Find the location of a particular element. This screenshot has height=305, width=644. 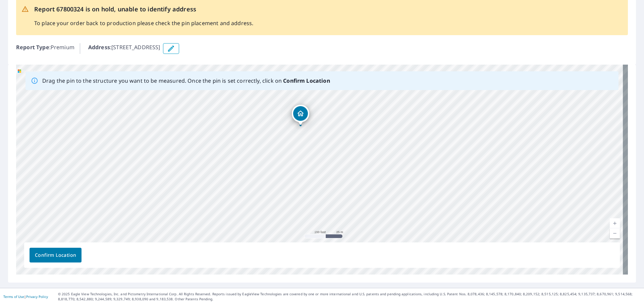

b: Confirm Location is located at coordinates (306, 81).